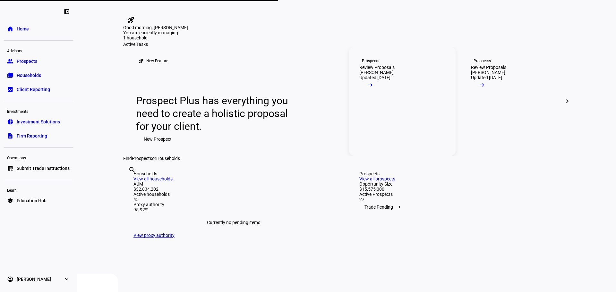 This screenshot has height=292, width=616. Describe the element at coordinates (233, 210) in the screenshot. I see `div: 95.92%` at that location.